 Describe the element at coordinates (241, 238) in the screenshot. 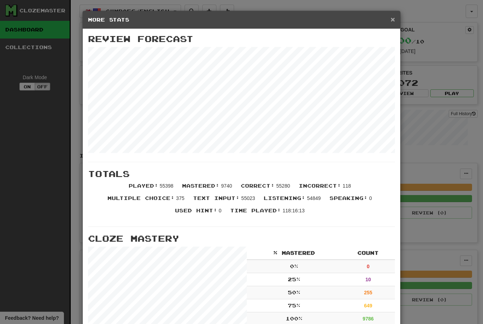

I see `h3: Cloze Mastery` at that location.